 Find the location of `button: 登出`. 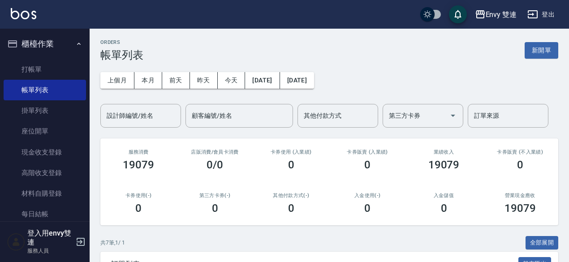

button: 登出 is located at coordinates (540, 14).